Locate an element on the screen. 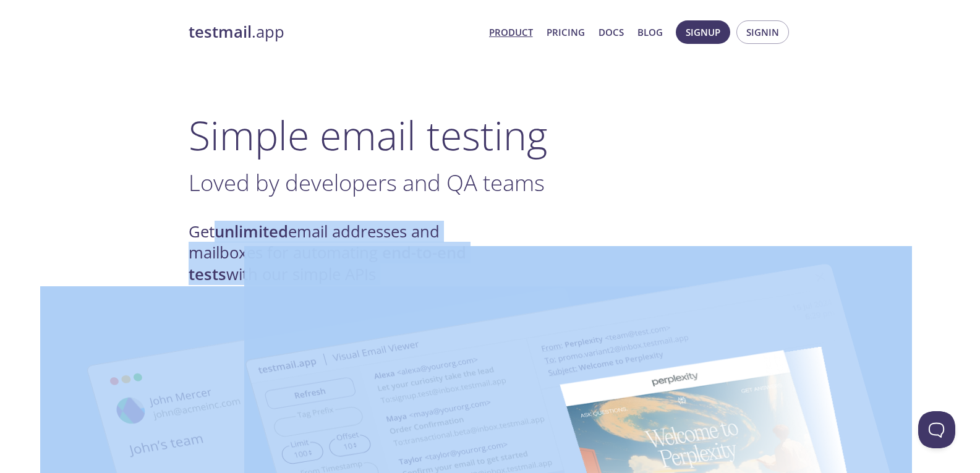  a: testmail.app is located at coordinates (334, 32).